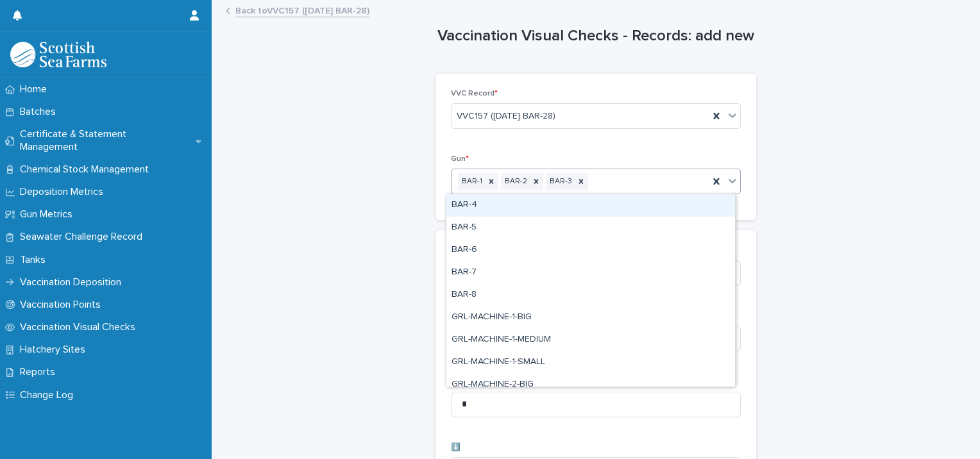 The width and height of the screenshot is (980, 459). What do you see at coordinates (471, 181) in the screenshot?
I see `div: BAR-1` at bounding box center [471, 181].